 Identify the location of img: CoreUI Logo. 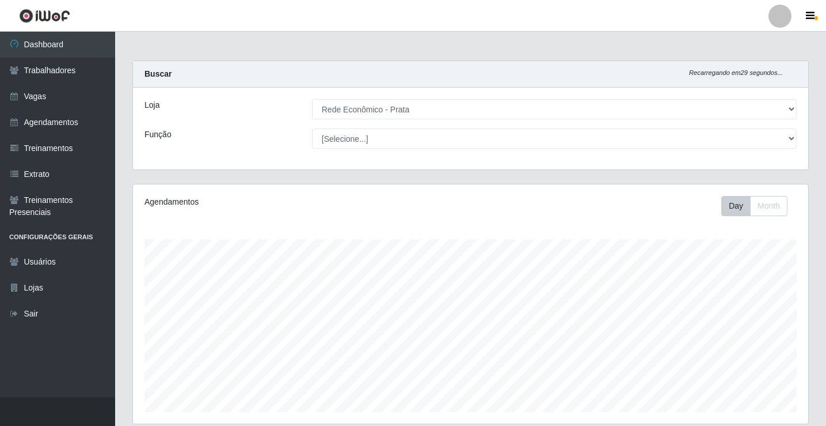
(44, 16).